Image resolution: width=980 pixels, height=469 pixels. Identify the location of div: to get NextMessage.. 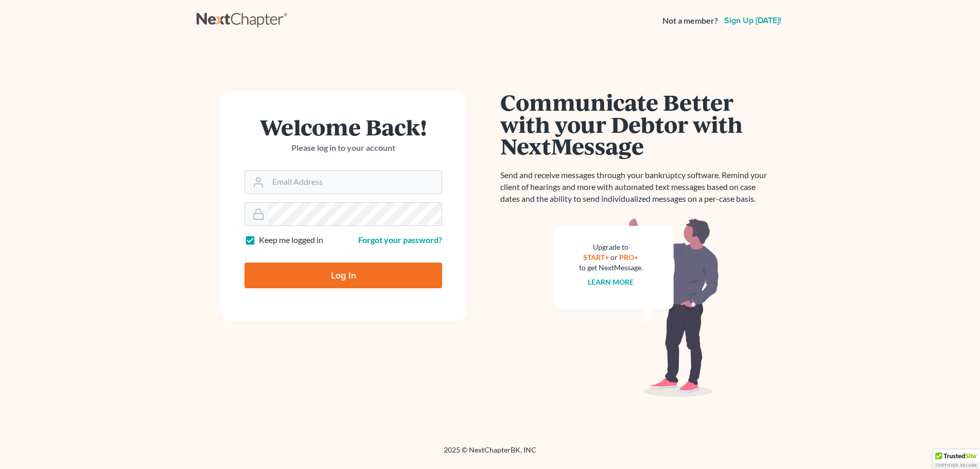
(611, 267).